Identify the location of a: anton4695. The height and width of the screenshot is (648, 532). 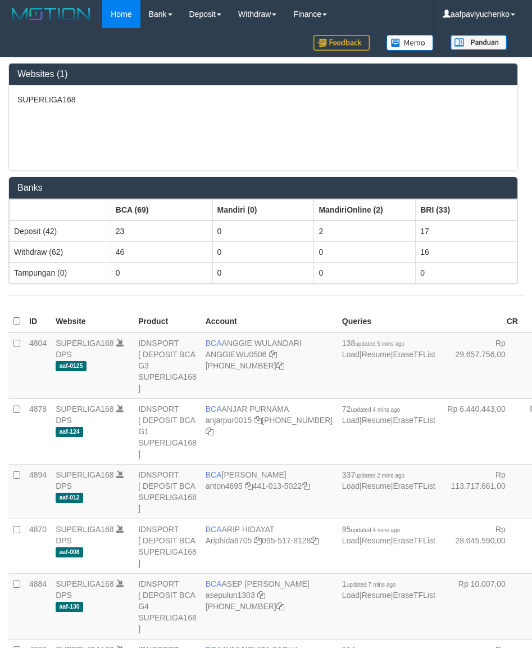
(224, 486).